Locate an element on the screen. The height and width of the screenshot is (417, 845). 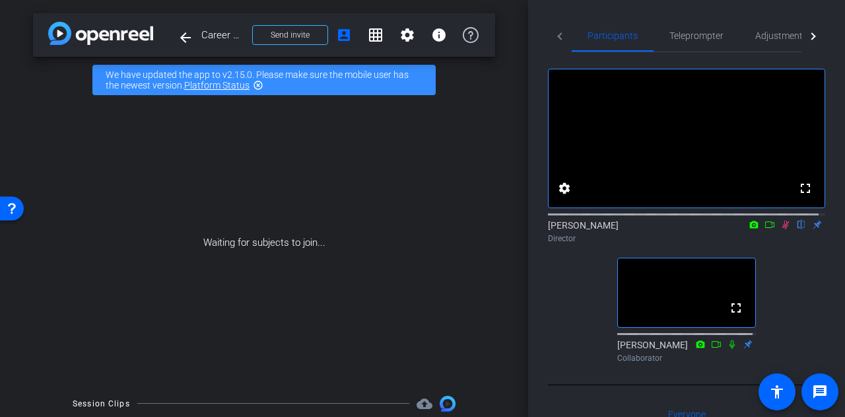
mat-icon: account_box is located at coordinates (344, 35).